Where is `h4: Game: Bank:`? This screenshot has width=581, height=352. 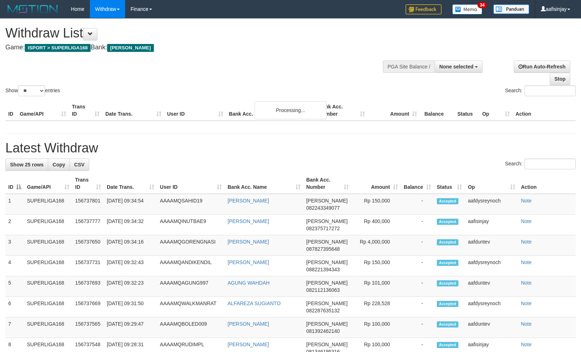 h4: Game: Bank: is located at coordinates (193, 47).